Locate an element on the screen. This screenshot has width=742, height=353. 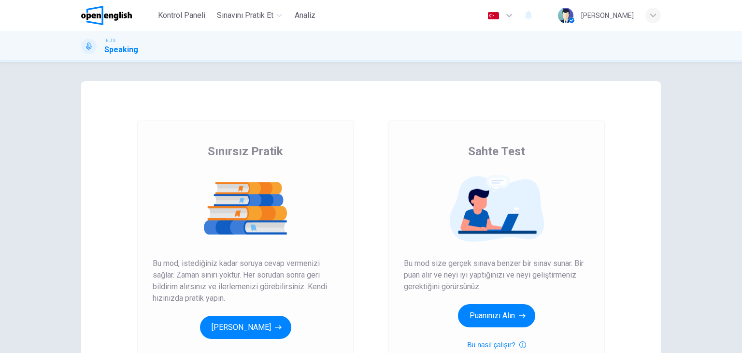
span: Sınavını Pratik Et is located at coordinates (245, 15).